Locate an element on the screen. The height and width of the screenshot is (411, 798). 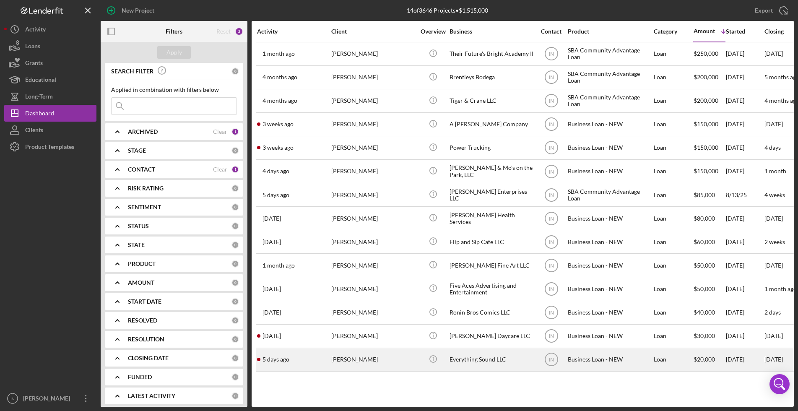
time: 2025-08-19 15:20 is located at coordinates (272, 289).